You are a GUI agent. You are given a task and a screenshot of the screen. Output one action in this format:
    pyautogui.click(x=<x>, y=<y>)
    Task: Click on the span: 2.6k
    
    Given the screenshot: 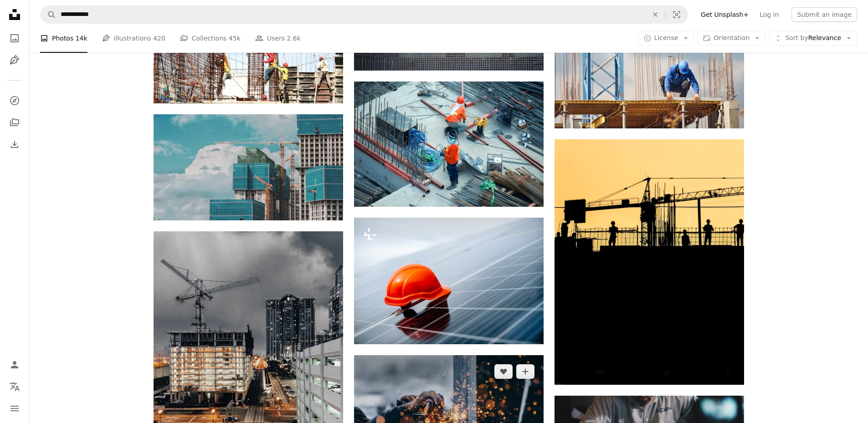 What is the action you would take?
    pyautogui.click(x=294, y=38)
    